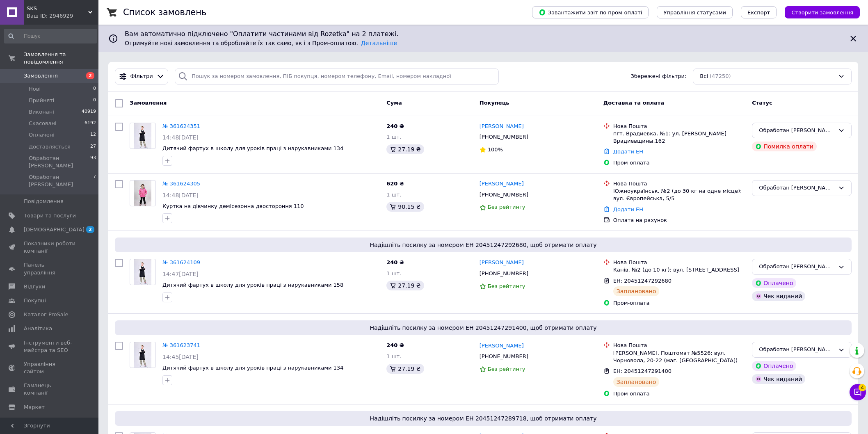 Image resolution: width=868 pixels, height=434 pixels. Describe the element at coordinates (93, 162) in the screenshot. I see `span: 93` at that location.